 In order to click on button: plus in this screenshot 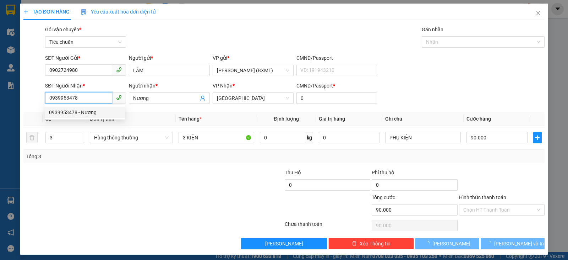, I will do `click(538, 137)`.